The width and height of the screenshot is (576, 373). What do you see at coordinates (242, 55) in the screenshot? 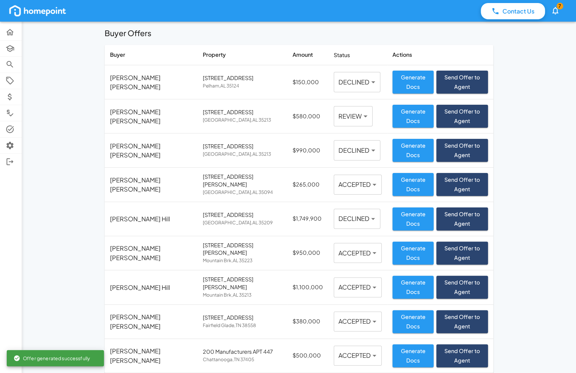
I see `p: Property` at bounding box center [242, 55].